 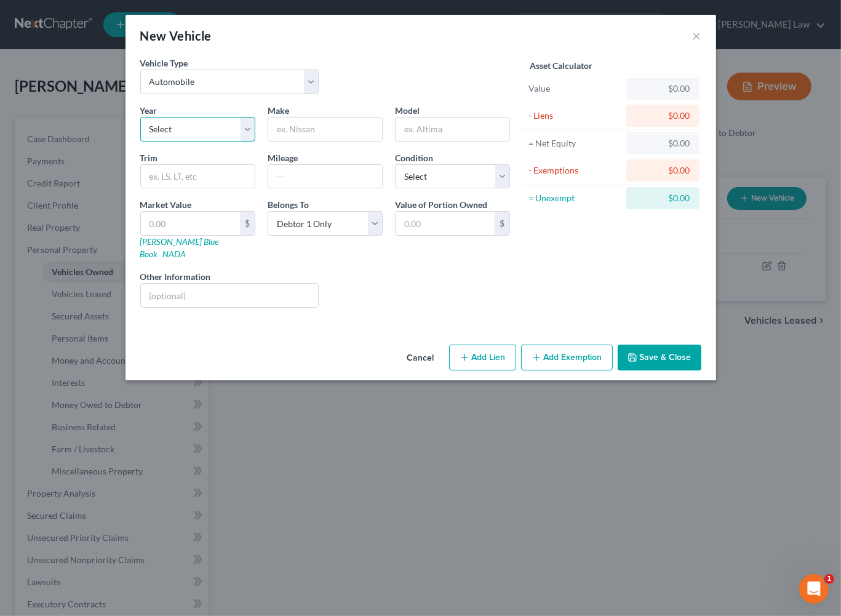 What do you see at coordinates (175, 276) in the screenshot?
I see `label: Other Information` at bounding box center [175, 276].